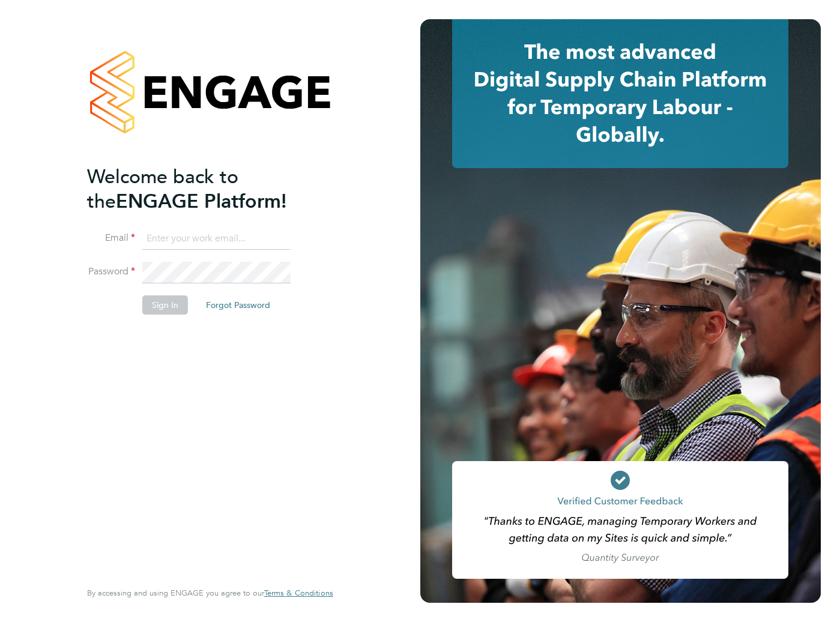 The width and height of the screenshot is (840, 622). Describe the element at coordinates (216, 239) in the screenshot. I see `input: Enter your work email...` at that location.